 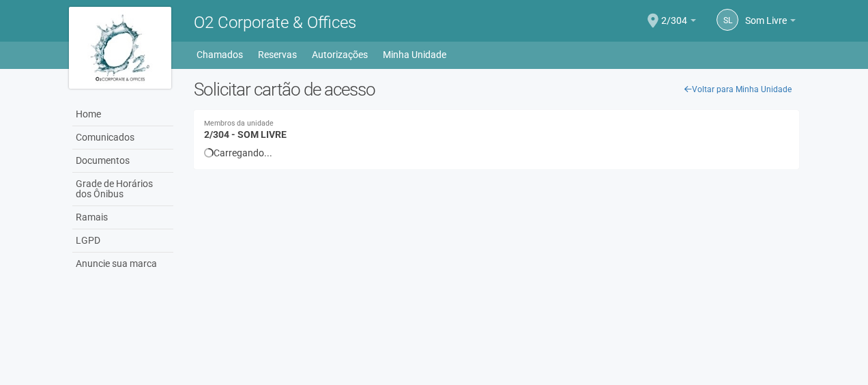 I want to click on img: logo.jpg, so click(x=120, y=47).